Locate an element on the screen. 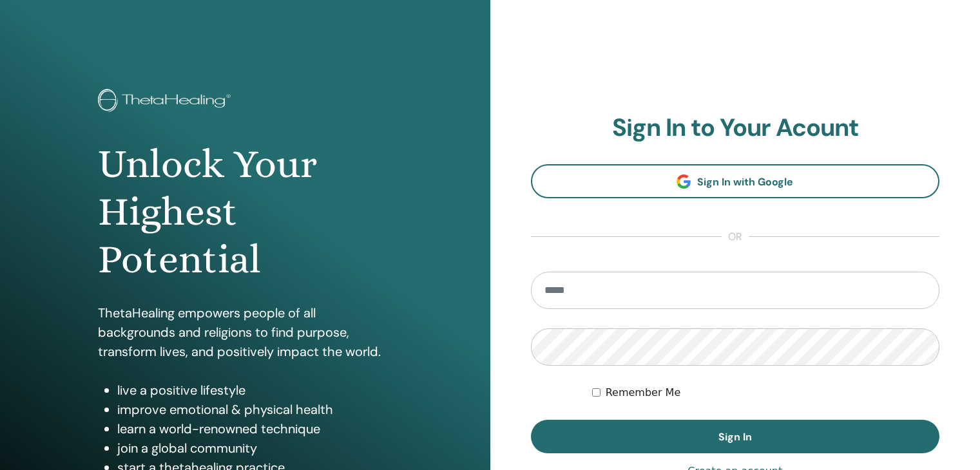 This screenshot has width=980, height=470. div: Keep me authenticated indefinitely or until I manually logout is located at coordinates (765, 393).